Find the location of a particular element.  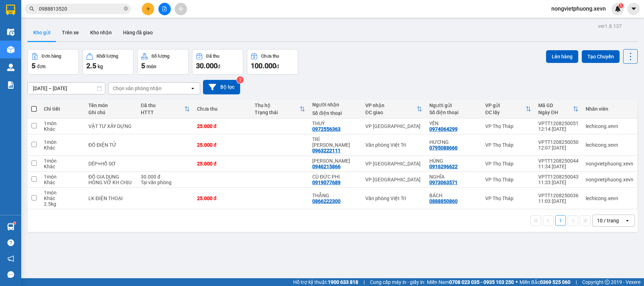

span: question-circle is located at coordinates (11, 243).